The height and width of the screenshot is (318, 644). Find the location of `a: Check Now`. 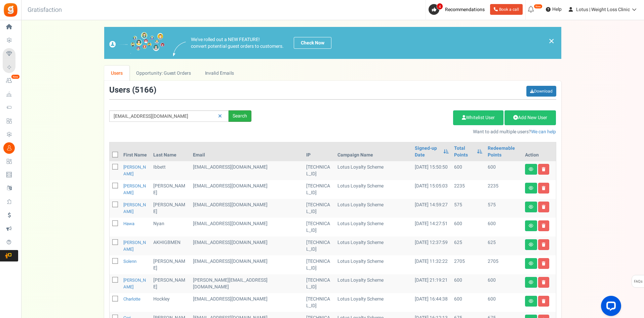

a: Check Now is located at coordinates (313, 43).